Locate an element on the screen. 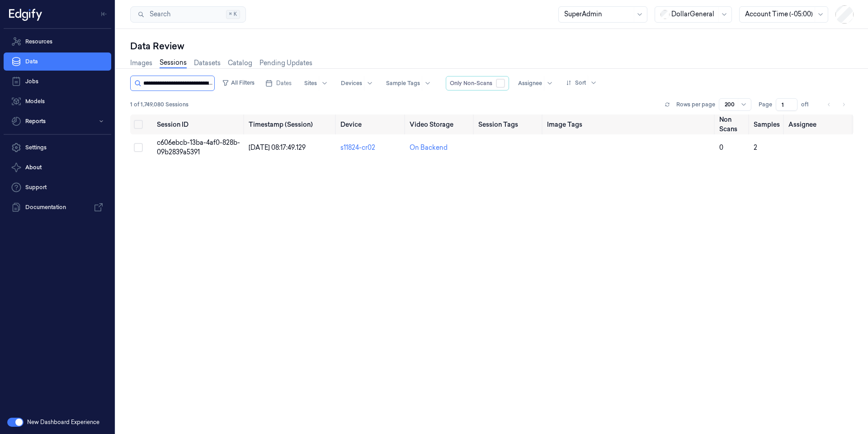  a: Models is located at coordinates (57, 101).